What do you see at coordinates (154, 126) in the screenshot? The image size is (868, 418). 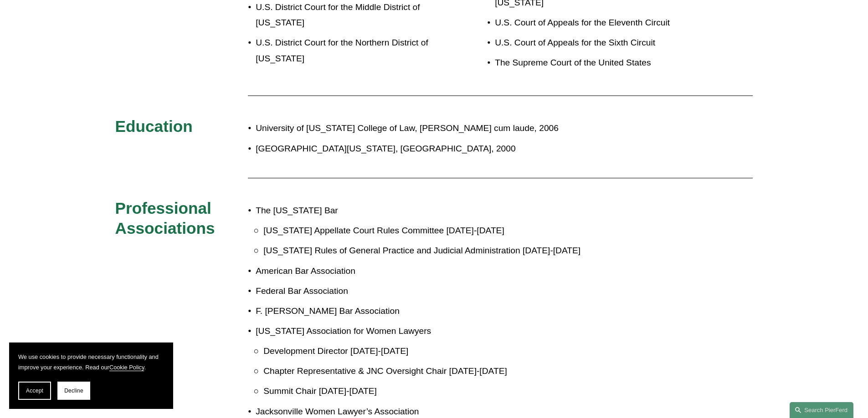 I see `span: Education` at bounding box center [154, 126].